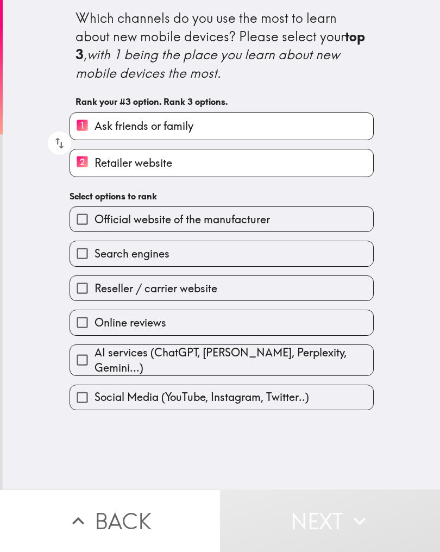 This screenshot has height=552, width=440. Describe the element at coordinates (222, 397) in the screenshot. I see `button: Social Media (YouTube, Instagram, Twitter..)` at that location.